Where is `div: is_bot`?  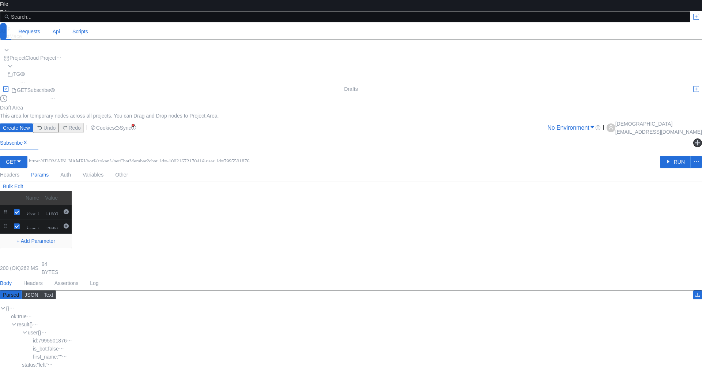
div: is_bot is located at coordinates (40, 348).